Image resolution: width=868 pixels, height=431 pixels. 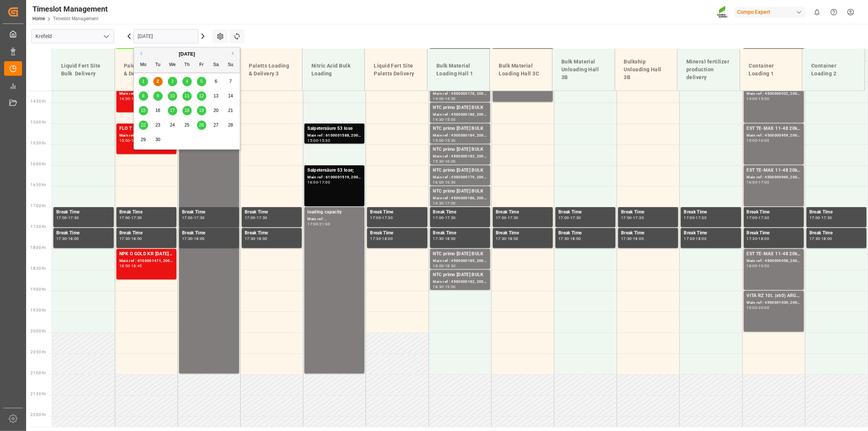 What do you see at coordinates (202, 110) in the screenshot?
I see `div: Choose Friday, September 19th, 2025` at bounding box center [202, 110].